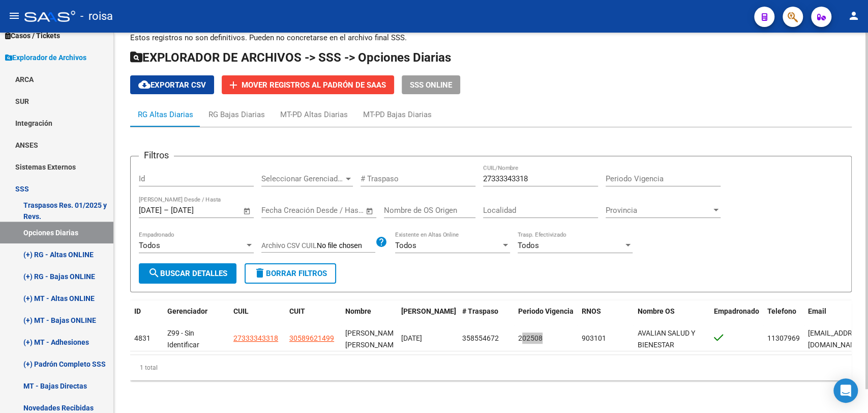 The image size is (868, 413). I want to click on span: Nombre OS, so click(656, 311).